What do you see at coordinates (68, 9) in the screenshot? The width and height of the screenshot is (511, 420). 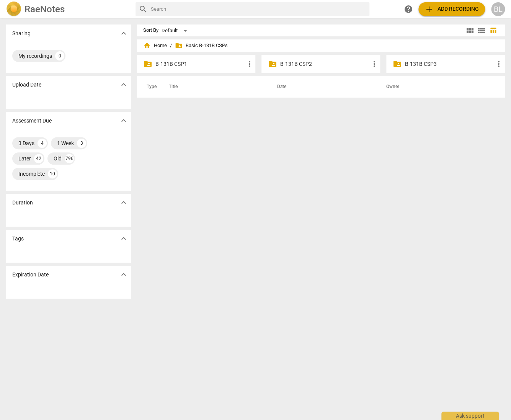 I see `a: LogoRaeNotes` at bounding box center [68, 9].